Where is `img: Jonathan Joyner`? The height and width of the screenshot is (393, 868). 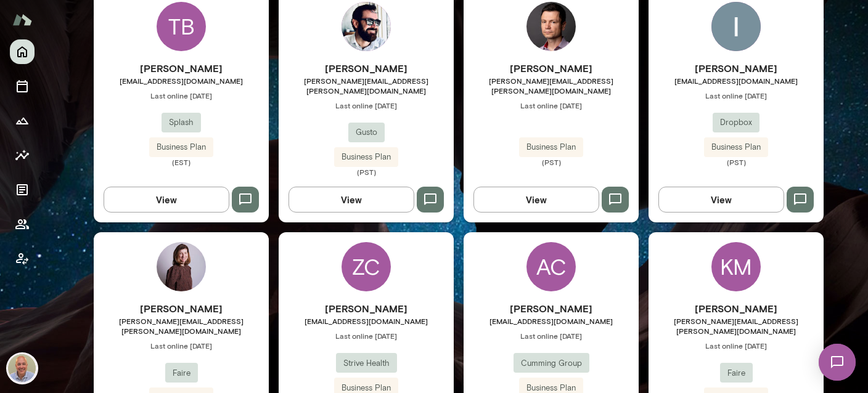 img: Jonathan Joyner is located at coordinates (366, 27).